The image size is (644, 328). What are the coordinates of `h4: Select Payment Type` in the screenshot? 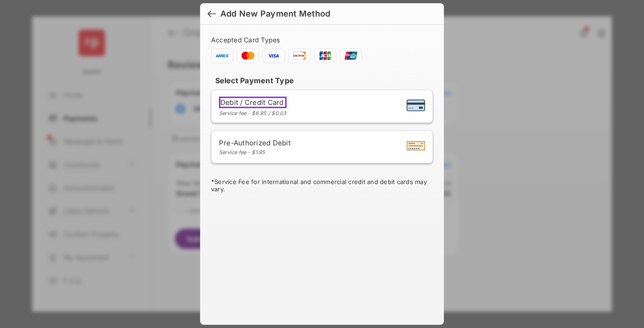 It's located at (322, 81).